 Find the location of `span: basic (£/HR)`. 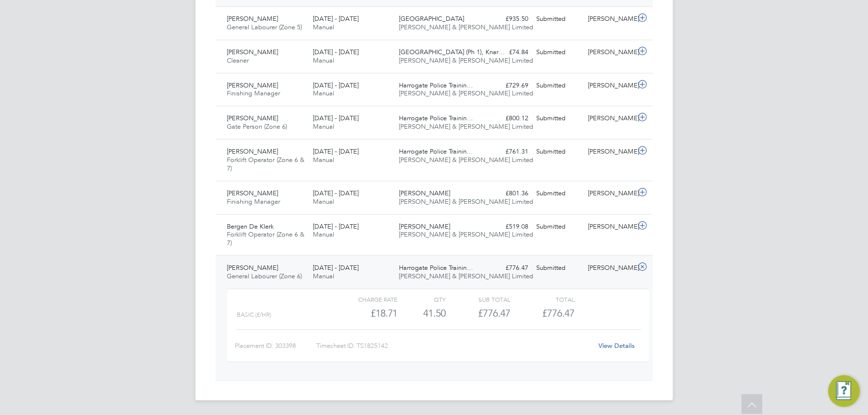

span: basic (£/HR) is located at coordinates (254, 315).